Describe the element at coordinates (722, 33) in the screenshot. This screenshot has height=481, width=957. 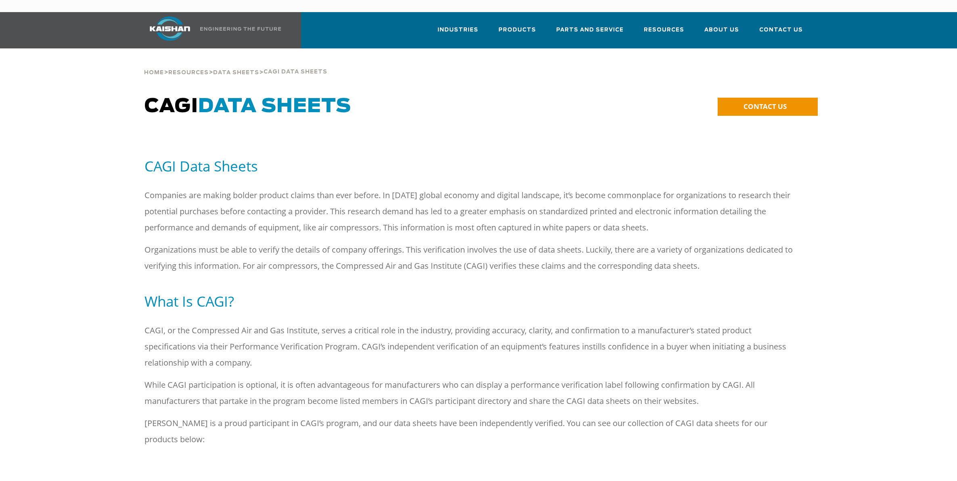
I see `a: About Us` at that location.